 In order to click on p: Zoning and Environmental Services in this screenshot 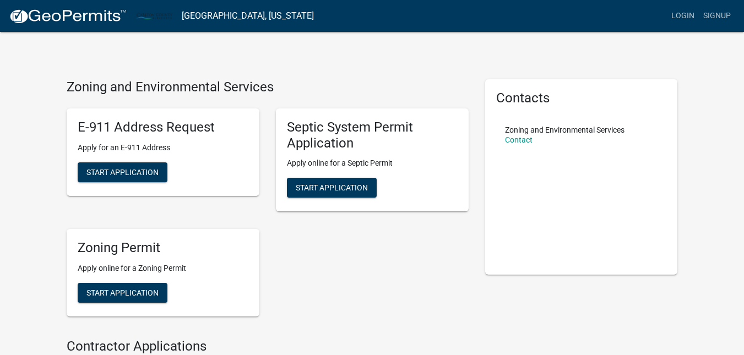, I will do `click(565, 130)`.